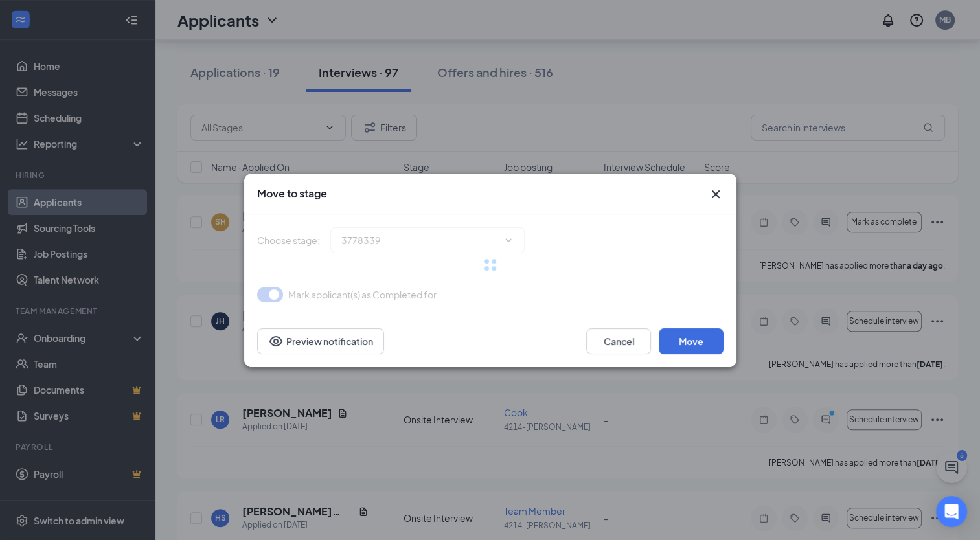 Image resolution: width=980 pixels, height=540 pixels. What do you see at coordinates (321, 342) in the screenshot?
I see `button: Preview notificationEye` at bounding box center [321, 342].